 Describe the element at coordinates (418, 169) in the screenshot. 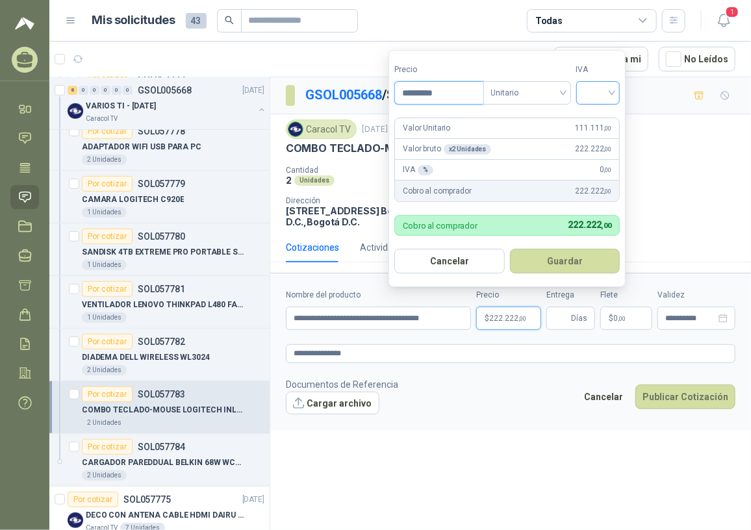

I see `p: IVA` at that location.